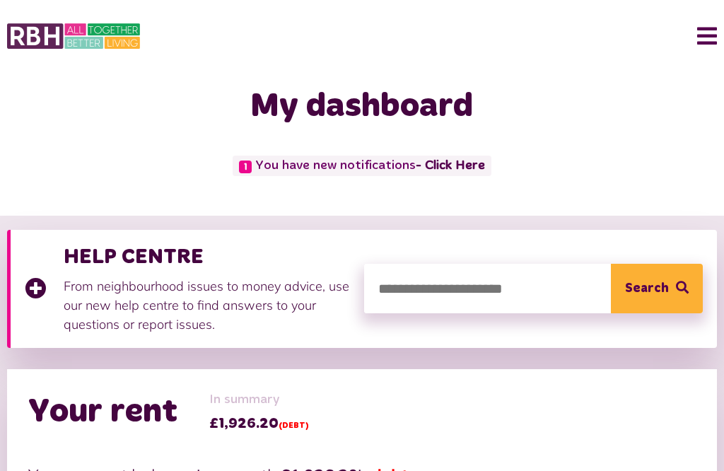  What do you see at coordinates (206, 257) in the screenshot?
I see `h3: HELP CENTRE` at bounding box center [206, 257].